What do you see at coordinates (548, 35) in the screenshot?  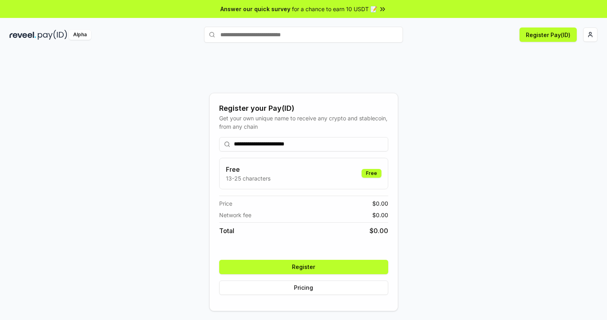 I see `button: Register Pay(ID)` at bounding box center [548, 35].